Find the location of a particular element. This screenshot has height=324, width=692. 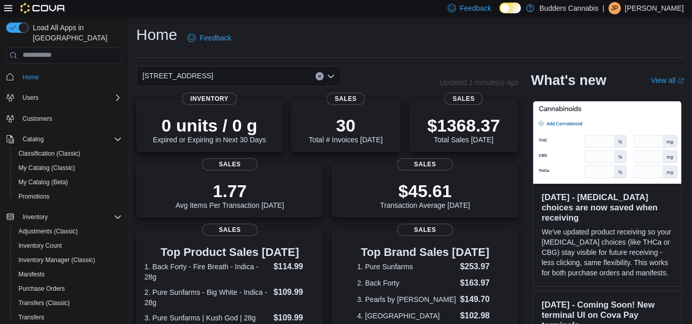

a: View allExternal link is located at coordinates (667, 80).